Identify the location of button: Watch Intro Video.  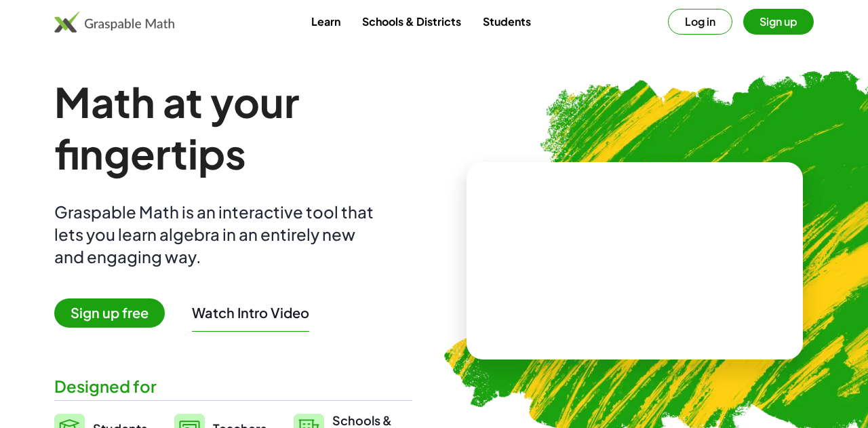
(251, 312).